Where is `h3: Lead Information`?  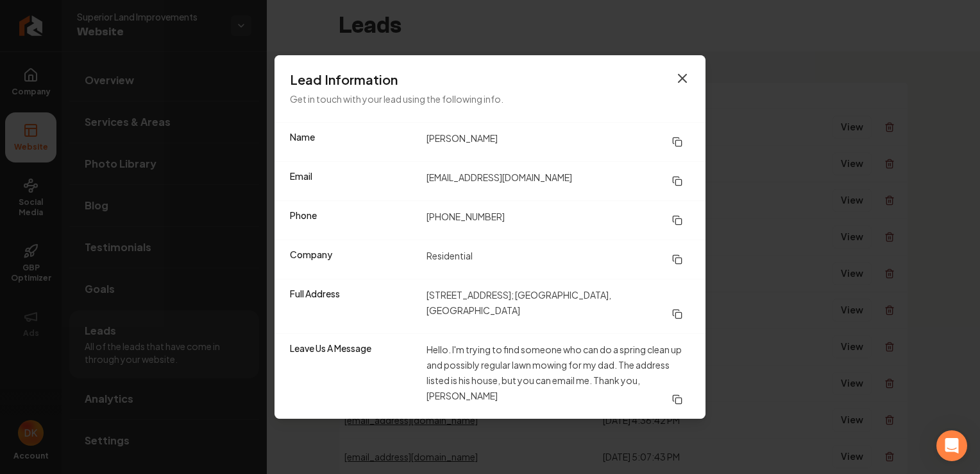
h3: Lead Information is located at coordinates (490, 80).